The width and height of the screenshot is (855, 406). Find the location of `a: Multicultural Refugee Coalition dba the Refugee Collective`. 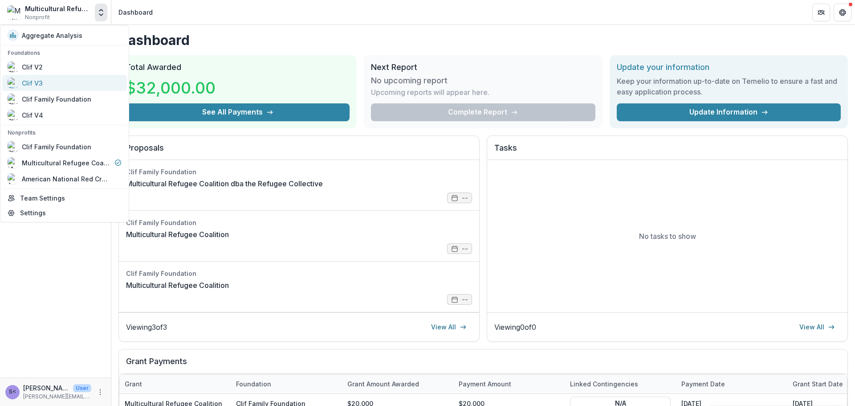

a: Multicultural Refugee Coalition dba the Refugee Collective is located at coordinates (224, 183).